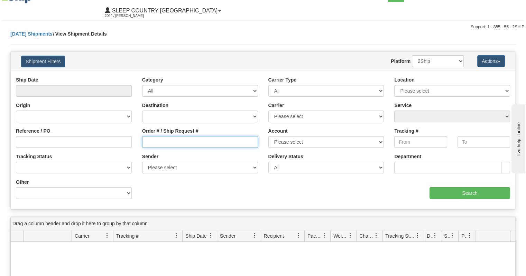 Image resolution: width=526 pixels, height=276 pixels. What do you see at coordinates (278, 131) in the screenshot?
I see `label: Account` at bounding box center [278, 131].